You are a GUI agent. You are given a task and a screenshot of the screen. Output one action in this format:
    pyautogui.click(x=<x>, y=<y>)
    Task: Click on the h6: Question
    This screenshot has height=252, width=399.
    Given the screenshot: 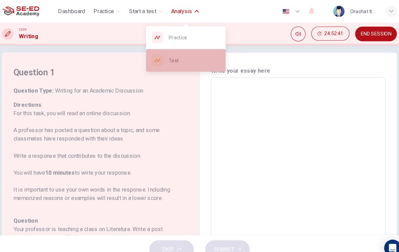 What is the action you would take?
    pyautogui.click(x=101, y=211)
    